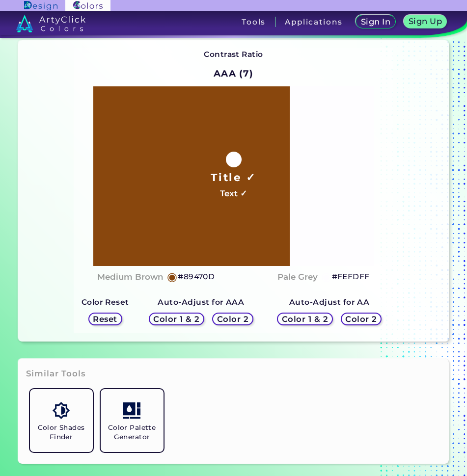  I want to click on a: Sign In, so click(375, 21).